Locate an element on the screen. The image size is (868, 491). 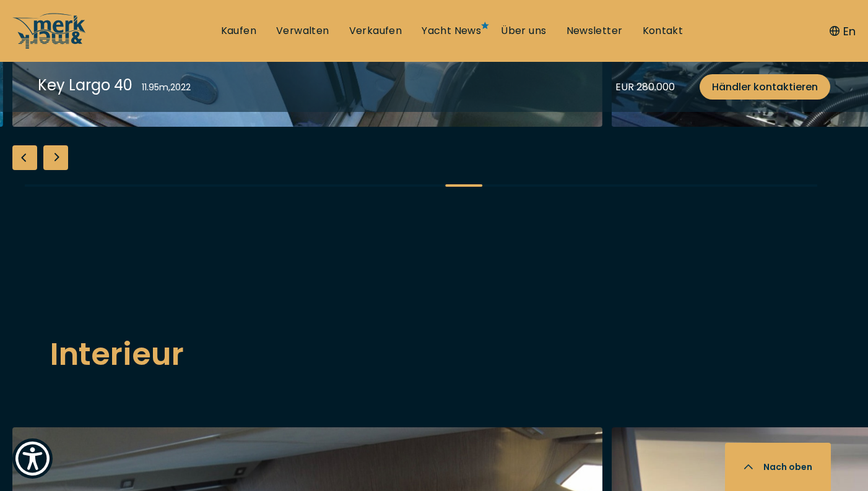
span: Händler kontaktieren is located at coordinates (765, 86).